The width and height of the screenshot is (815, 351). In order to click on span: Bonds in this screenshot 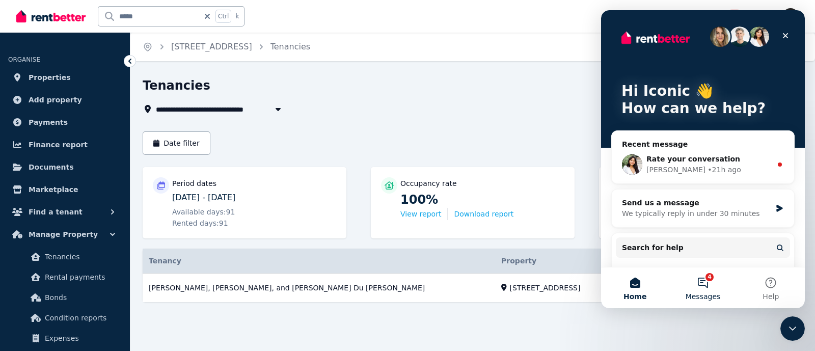, I will do `click(79, 298)`.